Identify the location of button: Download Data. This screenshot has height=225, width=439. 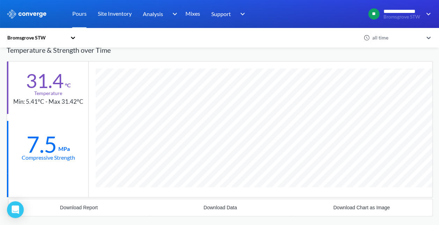
(220, 207).